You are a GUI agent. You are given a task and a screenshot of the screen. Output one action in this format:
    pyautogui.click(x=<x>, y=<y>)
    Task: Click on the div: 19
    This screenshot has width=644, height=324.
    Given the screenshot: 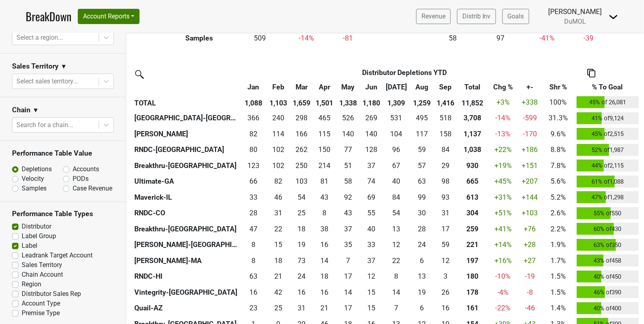 What is the action you would take?
    pyautogui.click(x=302, y=245)
    